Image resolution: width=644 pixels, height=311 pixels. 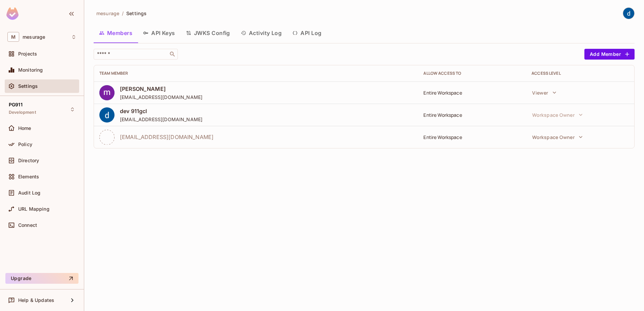 What do you see at coordinates (108, 13) in the screenshot?
I see `span: mesurage` at bounding box center [108, 13].